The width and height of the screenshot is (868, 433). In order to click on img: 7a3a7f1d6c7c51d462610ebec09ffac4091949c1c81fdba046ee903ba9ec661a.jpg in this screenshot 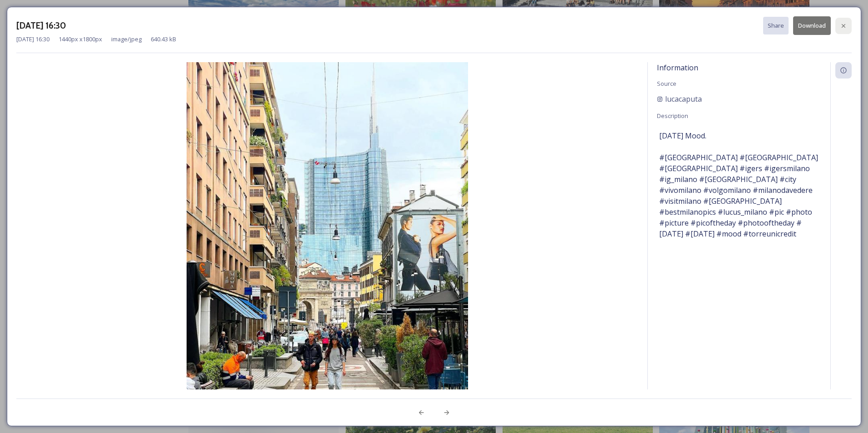, I will do `click(327, 238)`.